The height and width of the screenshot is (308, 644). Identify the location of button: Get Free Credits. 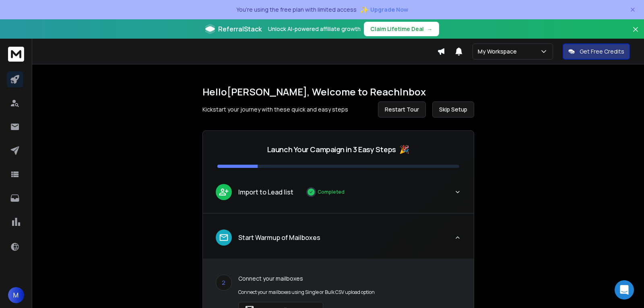
(596, 52).